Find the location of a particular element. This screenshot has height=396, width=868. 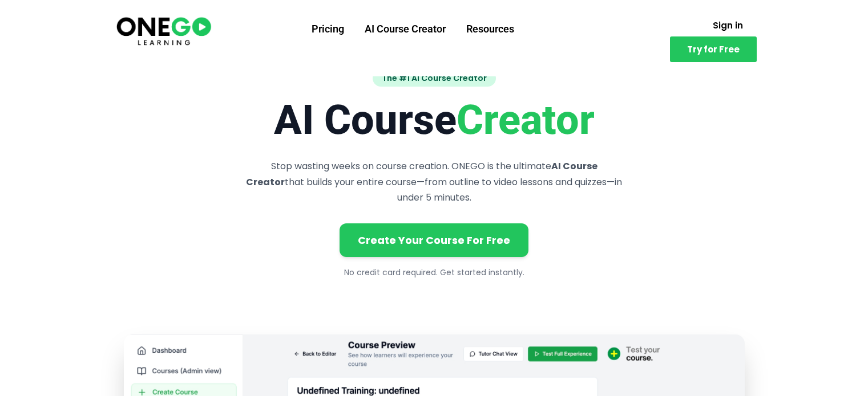

a: AI Course Creator is located at coordinates (405, 29).